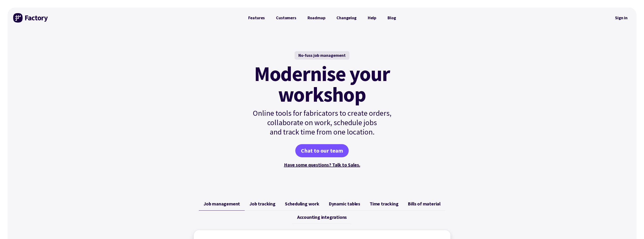  Describe the element at coordinates (317, 18) in the screenshot. I see `a: Roadmap` at that location.